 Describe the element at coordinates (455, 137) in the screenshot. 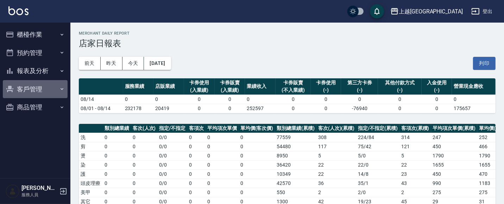

I see `td: 247` at that location.